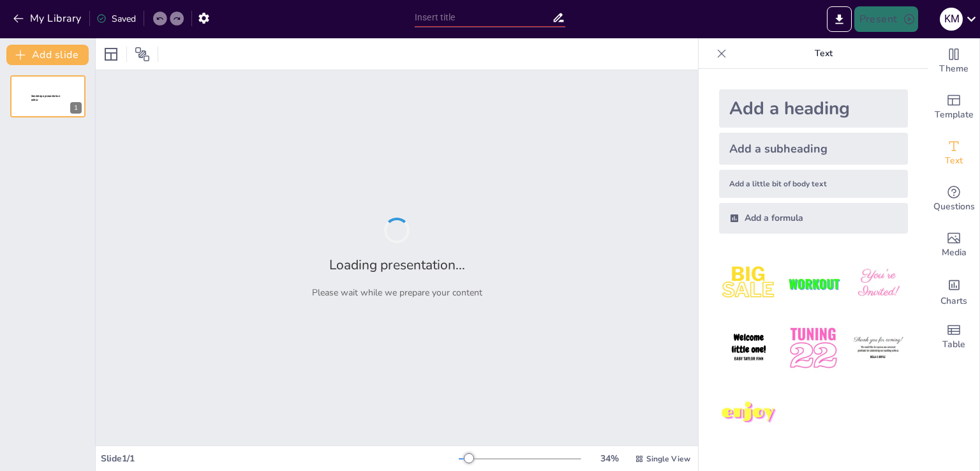 This screenshot has height=471, width=980. I want to click on img: 5.jpeg, so click(813, 348).